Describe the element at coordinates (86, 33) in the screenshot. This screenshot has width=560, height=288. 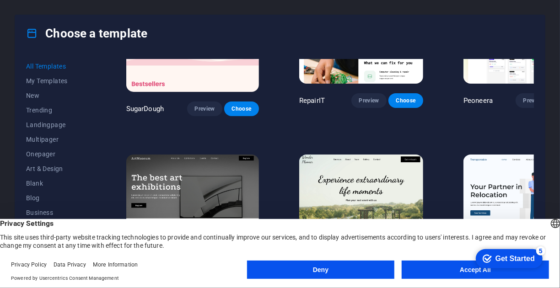
I see `h4: Choose a template` at that location.